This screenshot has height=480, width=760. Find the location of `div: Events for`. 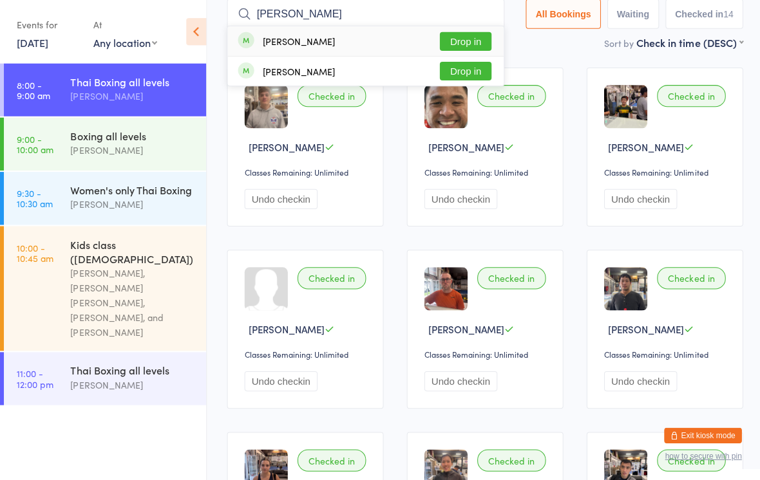

div: Events for is located at coordinates (48, 24).